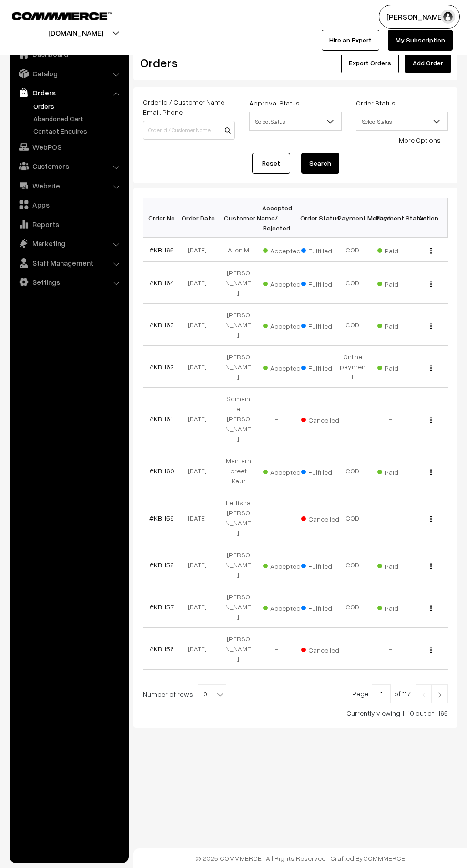  What do you see at coordinates (376, 102) in the screenshot?
I see `label: Order Status` at bounding box center [376, 102].